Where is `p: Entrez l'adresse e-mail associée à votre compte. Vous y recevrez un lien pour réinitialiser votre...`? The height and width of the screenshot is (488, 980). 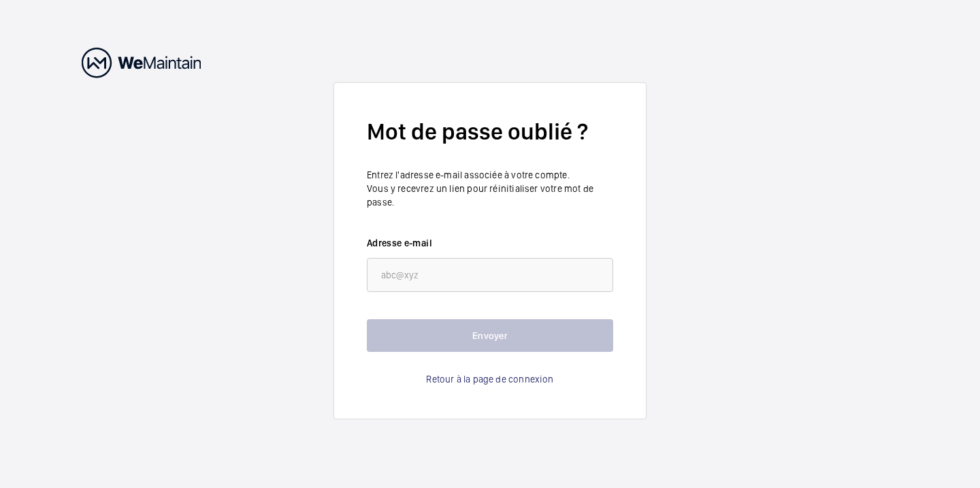
p: Entrez l'adresse e-mail associée à votre compte. Vous y recevrez un lien pour réinitialiser votre... is located at coordinates (490, 189).